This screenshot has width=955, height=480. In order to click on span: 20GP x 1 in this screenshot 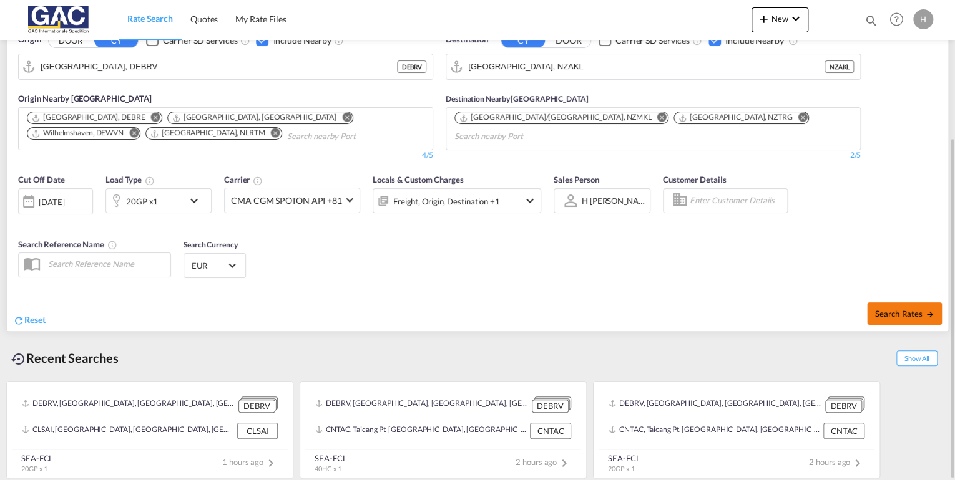, I will do `click(621, 469)`.